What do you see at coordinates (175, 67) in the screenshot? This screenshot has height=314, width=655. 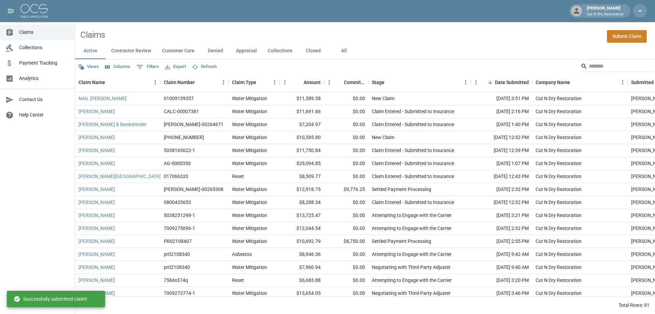 I see `button: Export` at bounding box center [175, 67].